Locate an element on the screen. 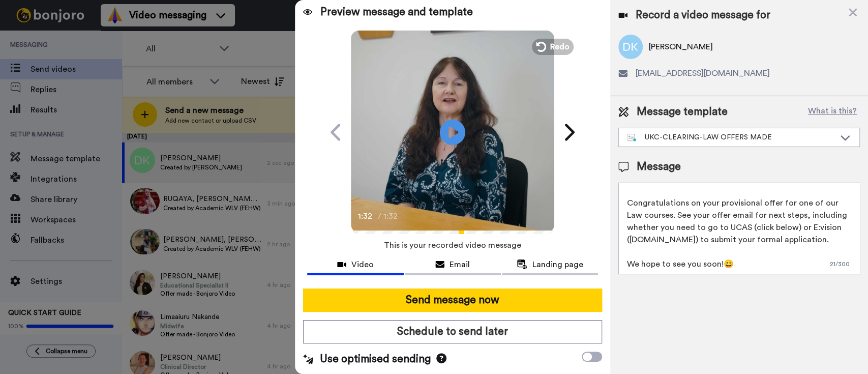 This screenshot has width=868, height=374. div: UKC-CLEARING-LAW OFFERS MADE is located at coordinates (731, 137).